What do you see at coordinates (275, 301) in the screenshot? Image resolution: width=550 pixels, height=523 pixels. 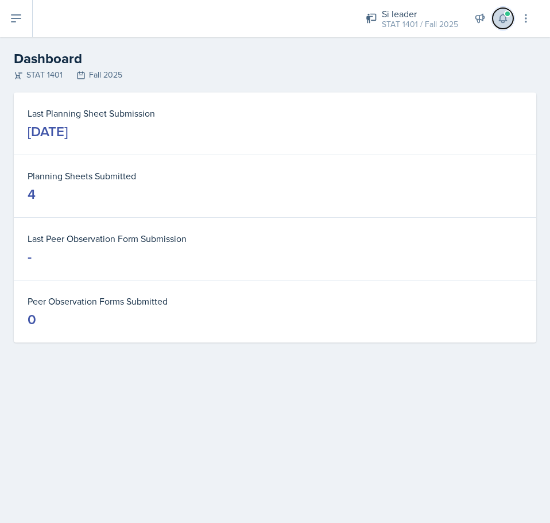 I see `dt: Peer Observation Forms Submitted` at bounding box center [275, 301].